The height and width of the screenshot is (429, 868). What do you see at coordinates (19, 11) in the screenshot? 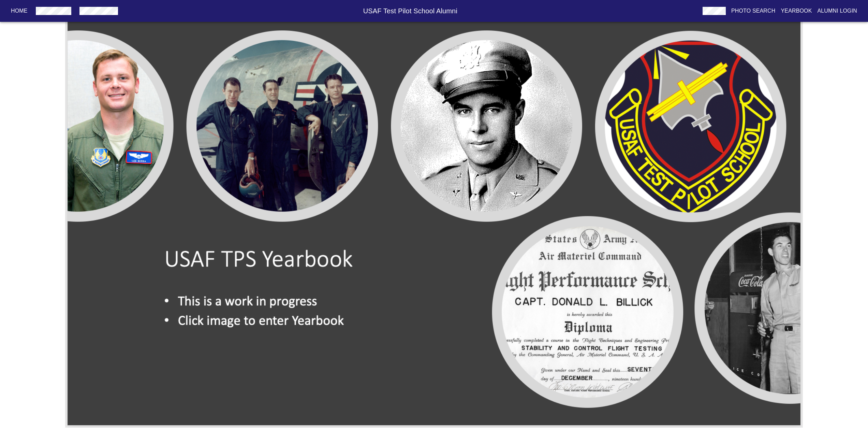
I see `a: Home` at bounding box center [19, 11].